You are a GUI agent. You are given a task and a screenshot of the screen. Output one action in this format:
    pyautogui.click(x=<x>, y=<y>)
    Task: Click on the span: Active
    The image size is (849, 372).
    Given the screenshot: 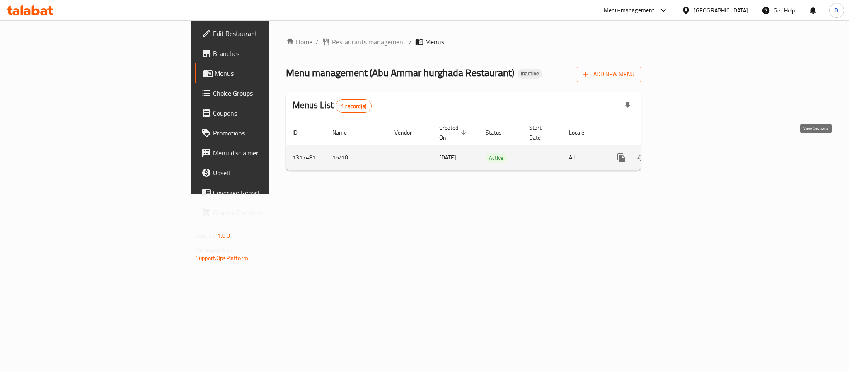 What is the action you would take?
    pyautogui.click(x=496, y=158)
    